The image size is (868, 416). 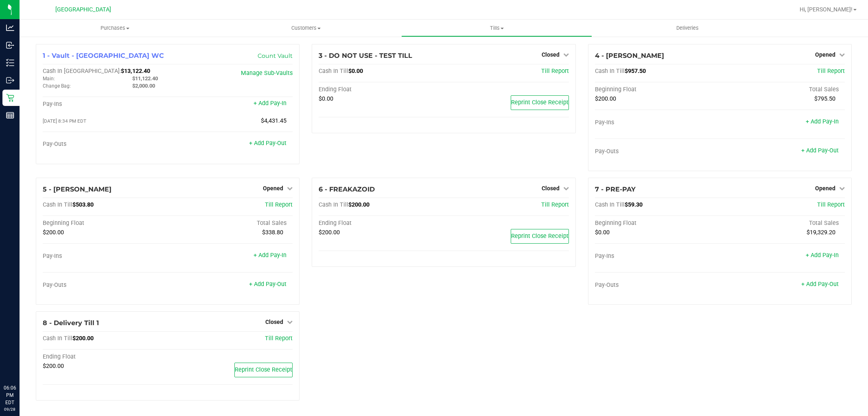 What do you see at coordinates (366, 55) in the screenshot?
I see `span: 3 - DO NOT USE - TEST TILL` at bounding box center [366, 55].